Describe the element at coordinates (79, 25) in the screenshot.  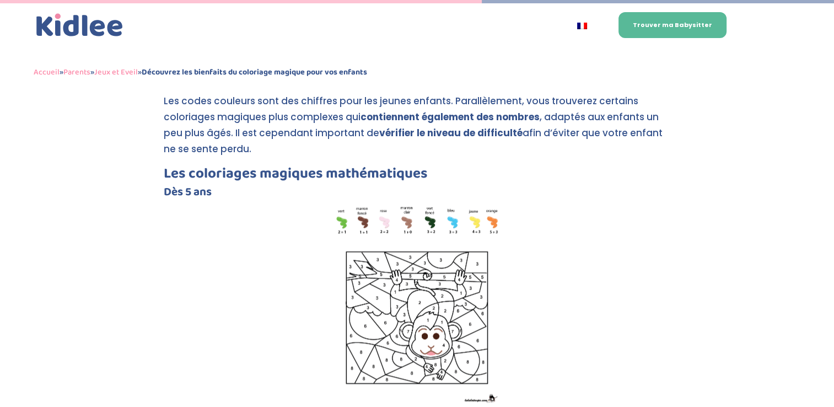
I see `img: logo_kidlee_bleu` at that location.